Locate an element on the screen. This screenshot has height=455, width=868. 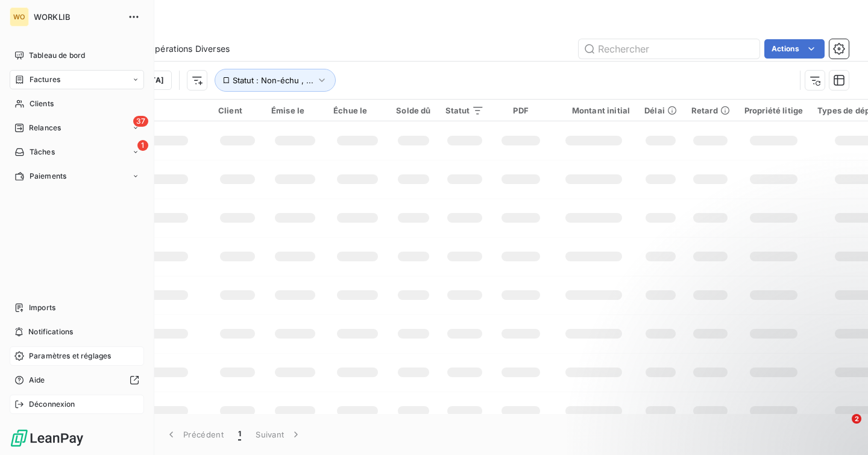
span: Clients is located at coordinates (41, 103).